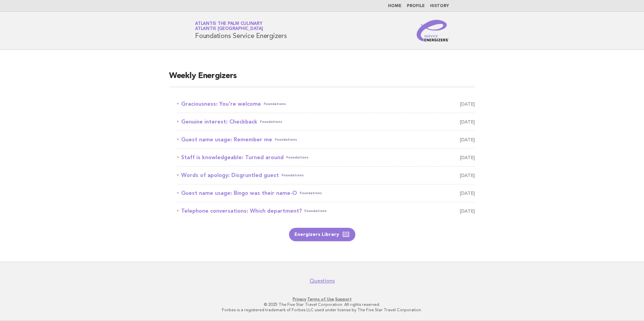 The width and height of the screenshot is (644, 321). I want to click on p: Forbes is a registered trademark of Forbes LLC used under license by The Five Star Travel Corpora..., so click(322, 310).